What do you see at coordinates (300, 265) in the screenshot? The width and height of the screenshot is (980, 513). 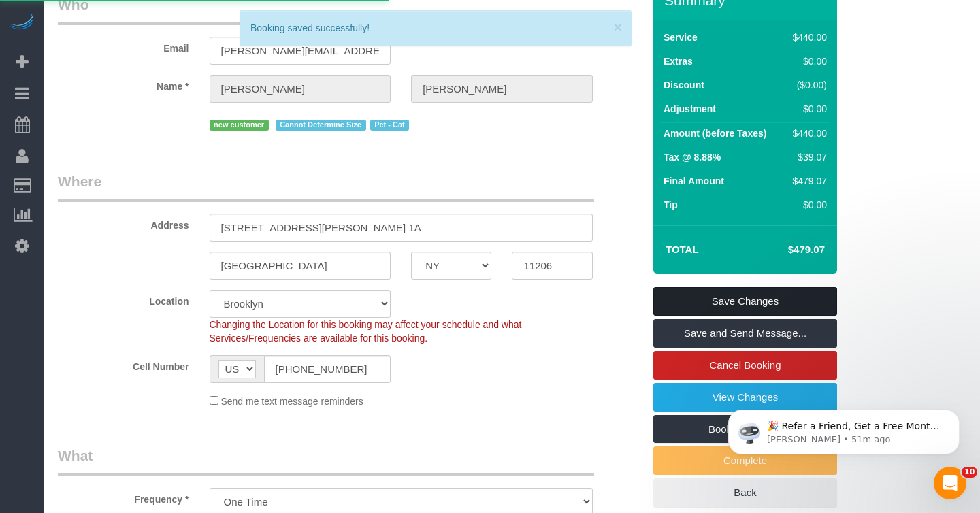 I see `input: City` at bounding box center [300, 265].